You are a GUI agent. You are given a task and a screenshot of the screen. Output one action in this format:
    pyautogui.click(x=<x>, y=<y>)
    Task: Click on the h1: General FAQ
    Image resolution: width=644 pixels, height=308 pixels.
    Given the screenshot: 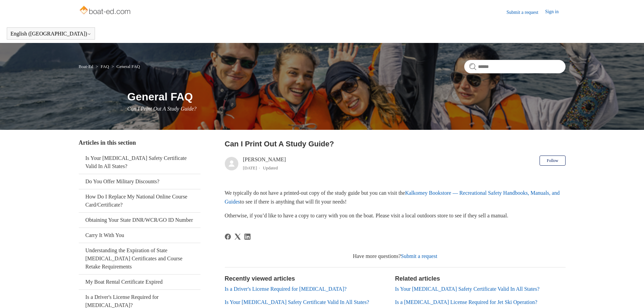 What is the action you would take?
    pyautogui.click(x=346, y=97)
    